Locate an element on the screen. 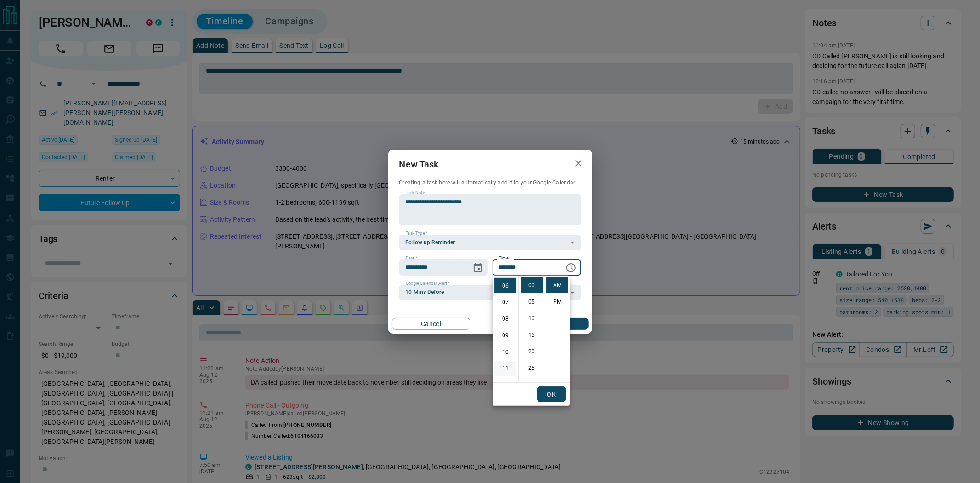 The height and width of the screenshot is (483, 980). label: Time is located at coordinates (505, 258).